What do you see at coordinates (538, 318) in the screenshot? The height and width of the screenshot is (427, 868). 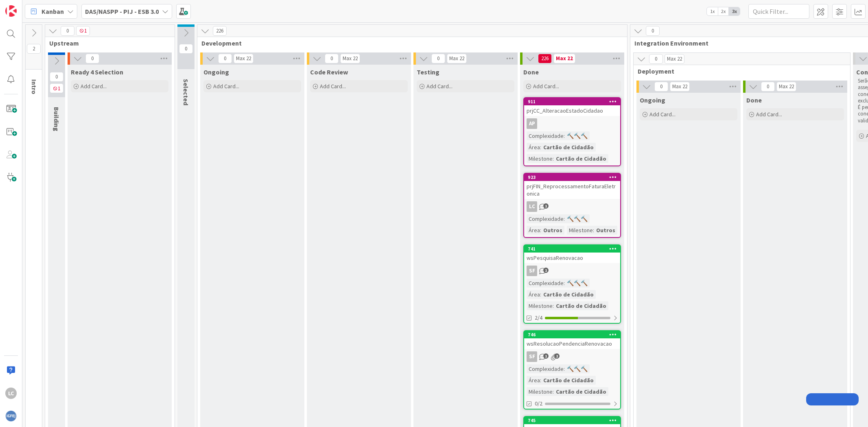 I see `span: 2/4` at bounding box center [538, 318].